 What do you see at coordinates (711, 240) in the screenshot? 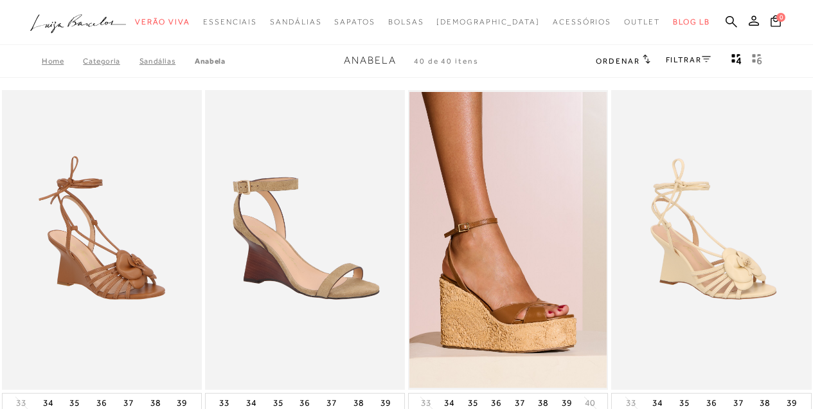
I see `a: SANDÁLIA ANABELA EM COURO BAUNILHA COM AMARRAÇÃO E APLICAÇÃO FLORAL SANDÁLIA ANABELA EM COURO BAU...` at bounding box center [711, 240].